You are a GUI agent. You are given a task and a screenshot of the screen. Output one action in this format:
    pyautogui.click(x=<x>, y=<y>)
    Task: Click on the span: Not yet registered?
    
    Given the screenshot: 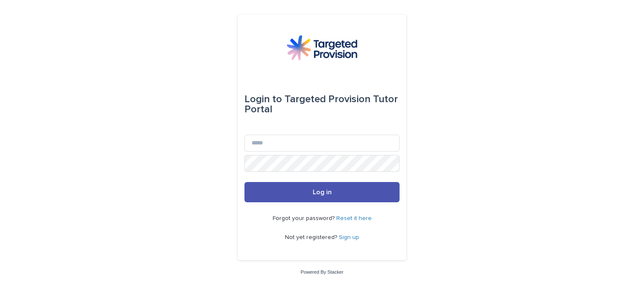 What is the action you would take?
    pyautogui.click(x=312, y=237)
    